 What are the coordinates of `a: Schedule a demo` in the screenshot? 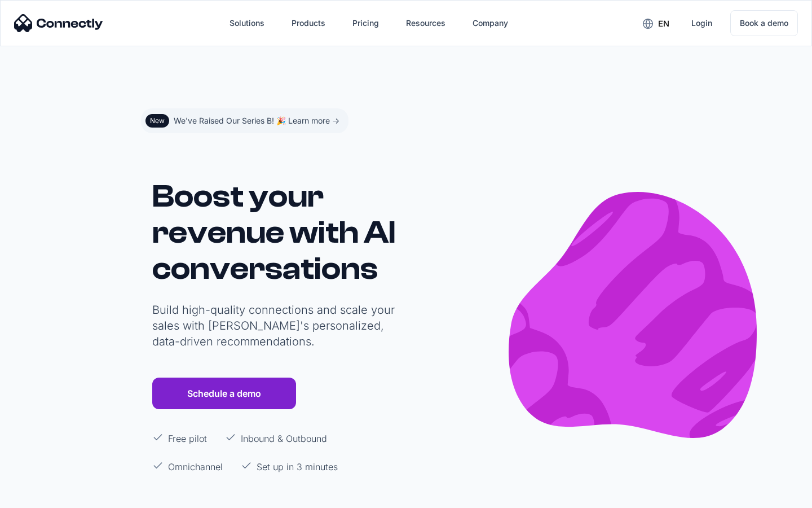 It's located at (224, 393).